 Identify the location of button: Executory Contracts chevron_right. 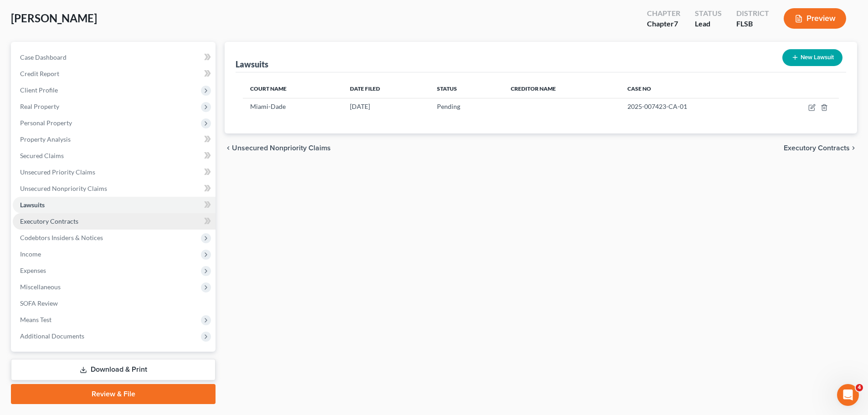
(820, 148).